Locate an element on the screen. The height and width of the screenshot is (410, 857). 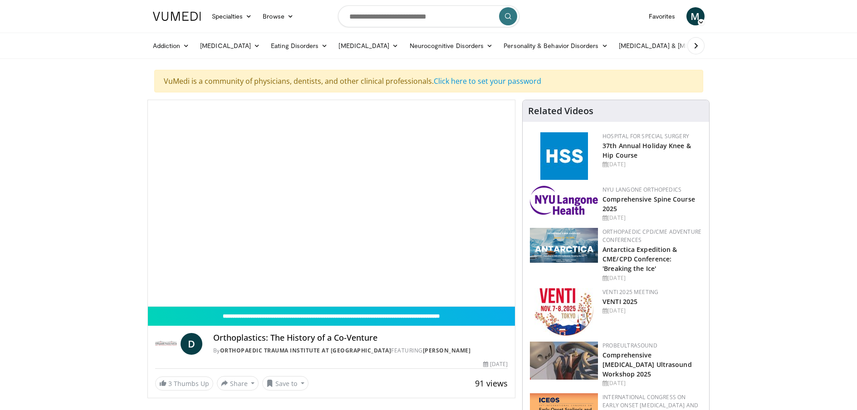
img: f5c2b4a9-8f32-47da-86a2-cd262eba5885.gif.150x105_q85_autocrop_double_scale_upscale_version-0.2.jpg is located at coordinates (564, 156).